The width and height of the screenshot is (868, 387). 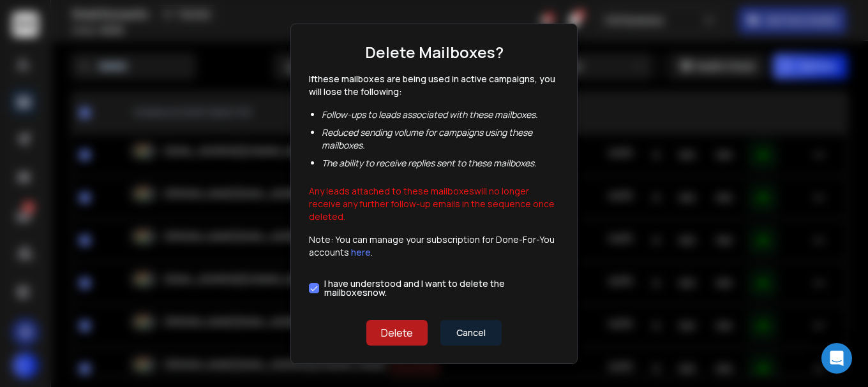 I want to click on li: Follow-ups to leads associated with these mailboxes ., so click(x=440, y=115).